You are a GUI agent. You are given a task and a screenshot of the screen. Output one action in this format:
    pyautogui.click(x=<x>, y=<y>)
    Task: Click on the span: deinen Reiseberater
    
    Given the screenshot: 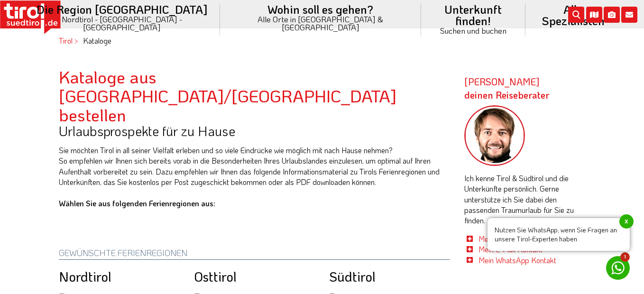 What is the action you would take?
    pyautogui.click(x=507, y=95)
    